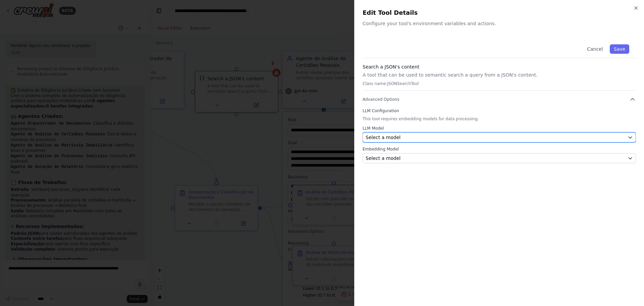 The image size is (644, 306). I want to click on p: Class name: JSONSearchTool, so click(499, 84).